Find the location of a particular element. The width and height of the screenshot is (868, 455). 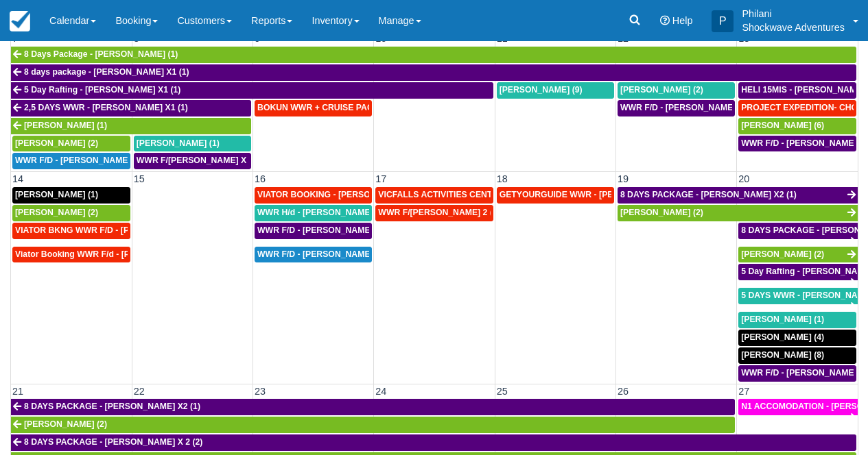

span: 16 is located at coordinates (260, 179).